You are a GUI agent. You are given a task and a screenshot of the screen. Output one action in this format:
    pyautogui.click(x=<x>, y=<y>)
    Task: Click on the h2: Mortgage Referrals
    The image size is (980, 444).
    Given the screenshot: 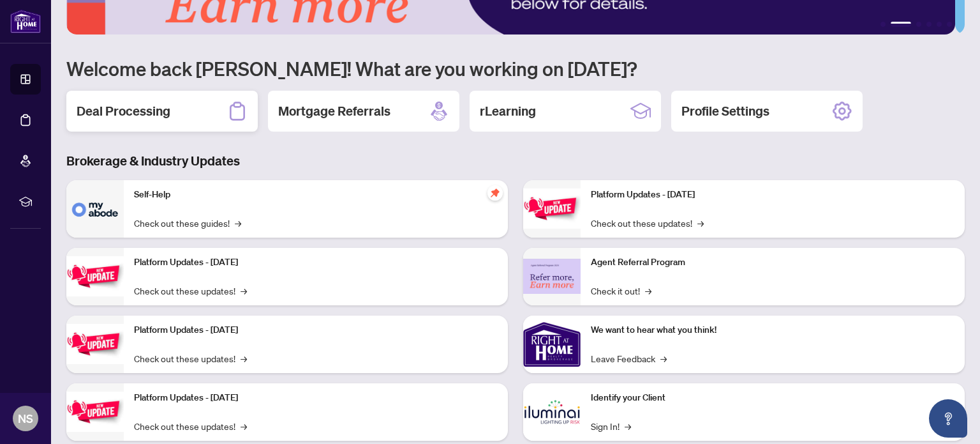 What is the action you would take?
    pyautogui.click(x=334, y=111)
    